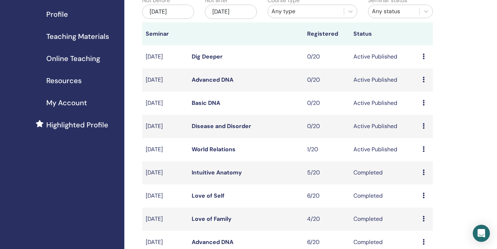  What do you see at coordinates (213, 149) in the screenshot?
I see `a: World Relations` at bounding box center [213, 149].